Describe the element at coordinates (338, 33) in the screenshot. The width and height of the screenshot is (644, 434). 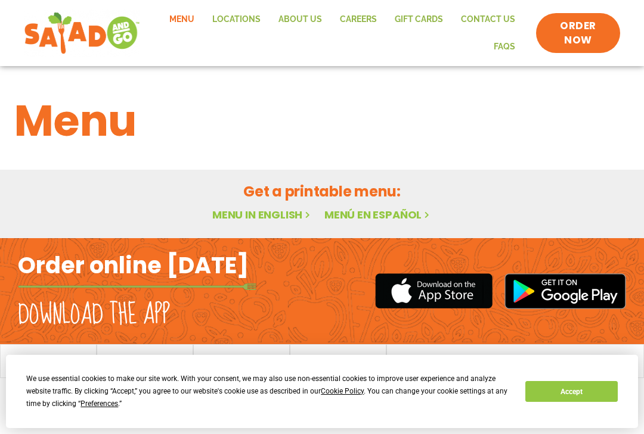
I see `nav: Menu` at that location.